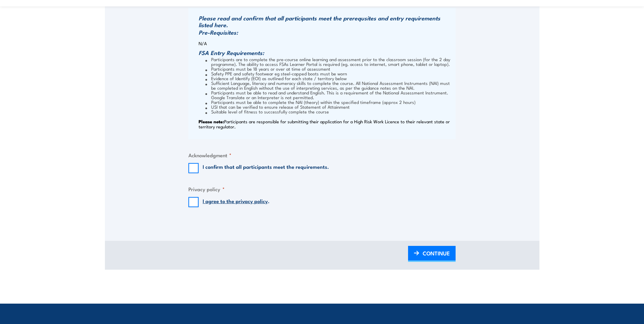  I want to click on li: Sufficient Language, literacy and numeracy skills to complete the course. All National Assessment..., so click(329, 85).